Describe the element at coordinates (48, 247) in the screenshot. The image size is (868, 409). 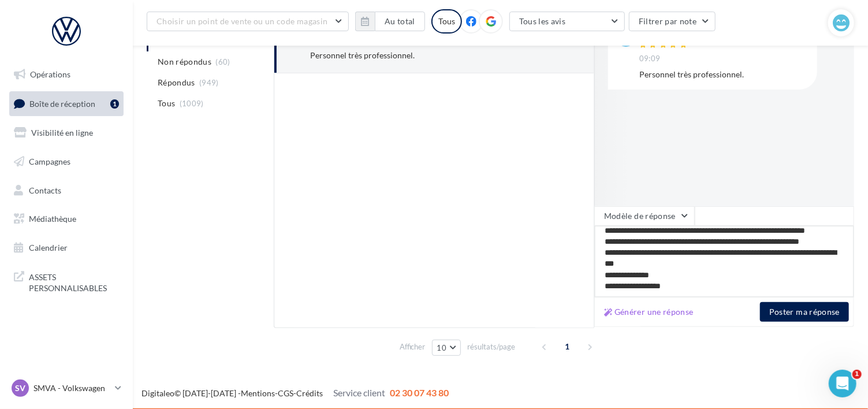
I see `span: Calendrier` at that location.